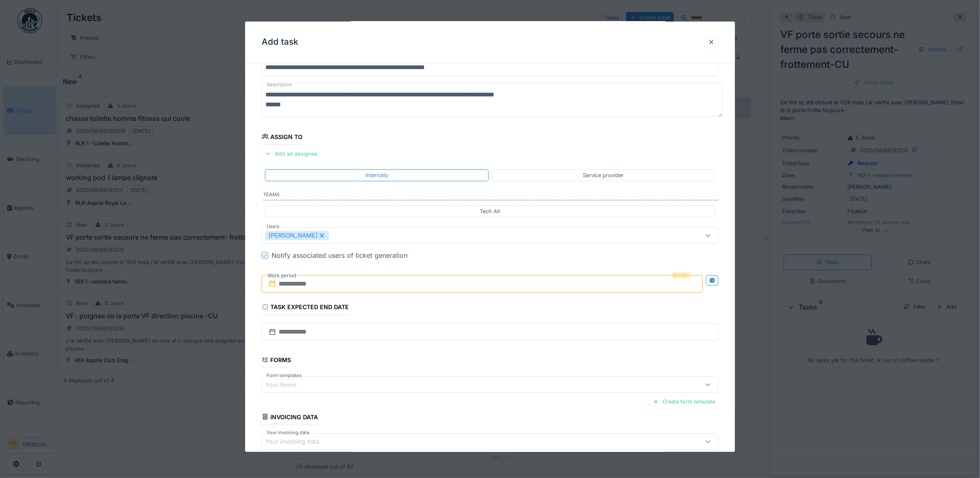 The image size is (980, 478). What do you see at coordinates (339, 255) in the screenshot?
I see `div: Notify associated users of ticket generation` at bounding box center [339, 255].